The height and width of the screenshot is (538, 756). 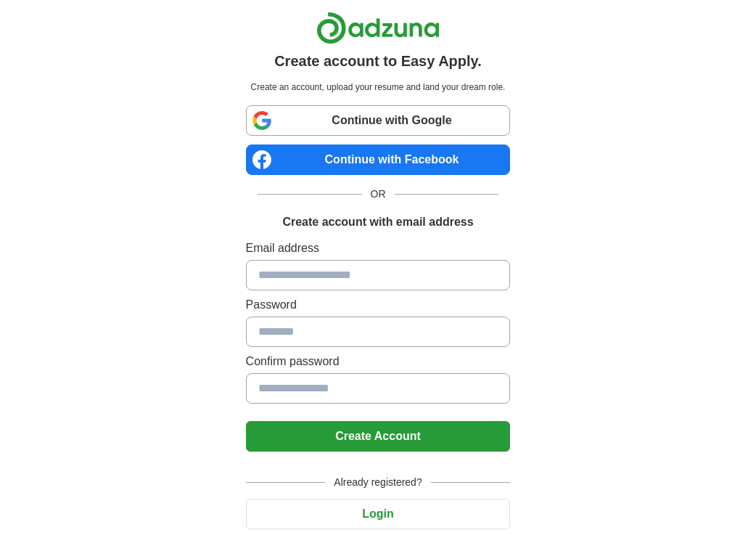 I want to click on button: Login, so click(x=378, y=514).